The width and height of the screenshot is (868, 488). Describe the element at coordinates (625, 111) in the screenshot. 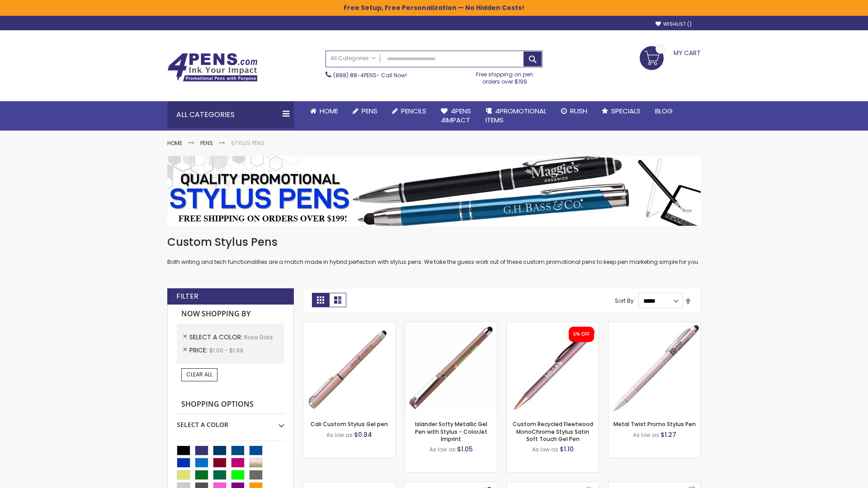

I see `span: Specials` at that location.